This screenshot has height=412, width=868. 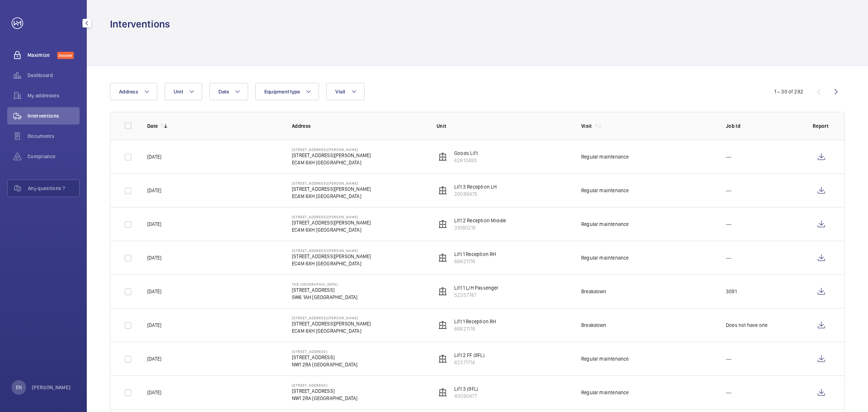 What do you see at coordinates (731, 291) in the screenshot?
I see `p: 3091` at bounding box center [731, 291].